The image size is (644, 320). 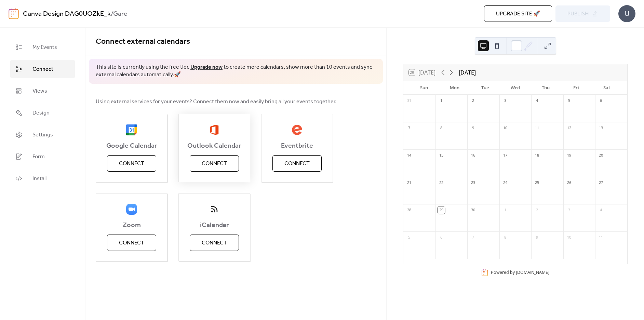 What do you see at coordinates (473, 183) in the screenshot?
I see `div: 23` at bounding box center [473, 183].